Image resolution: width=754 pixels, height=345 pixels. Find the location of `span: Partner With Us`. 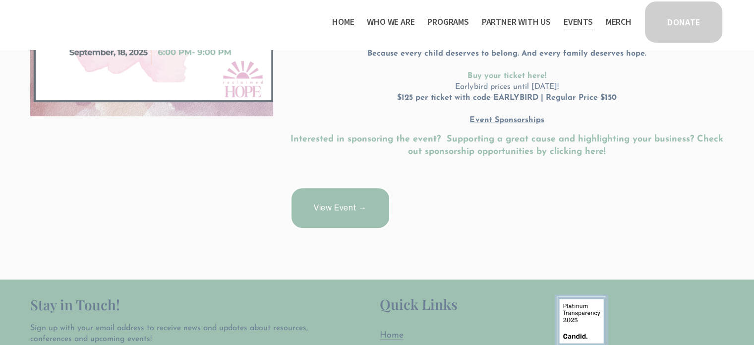

span: Partner With Us is located at coordinates (516, 22).